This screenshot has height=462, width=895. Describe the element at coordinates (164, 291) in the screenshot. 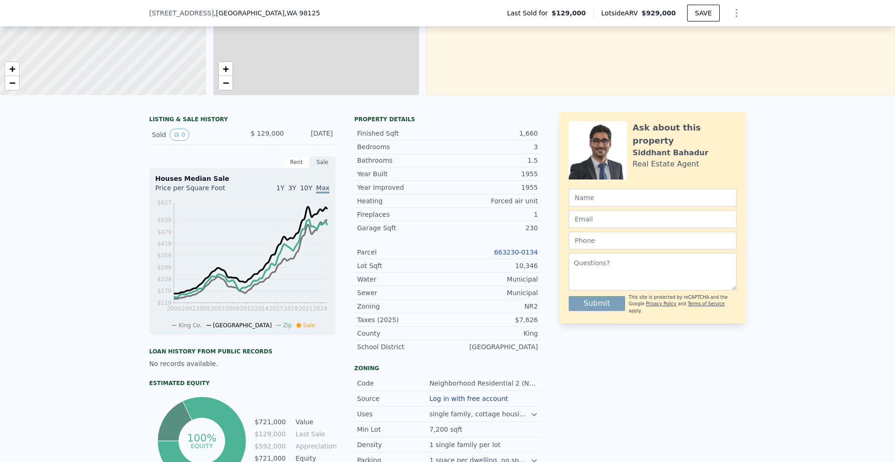

I see `tspan: $179` at that location.